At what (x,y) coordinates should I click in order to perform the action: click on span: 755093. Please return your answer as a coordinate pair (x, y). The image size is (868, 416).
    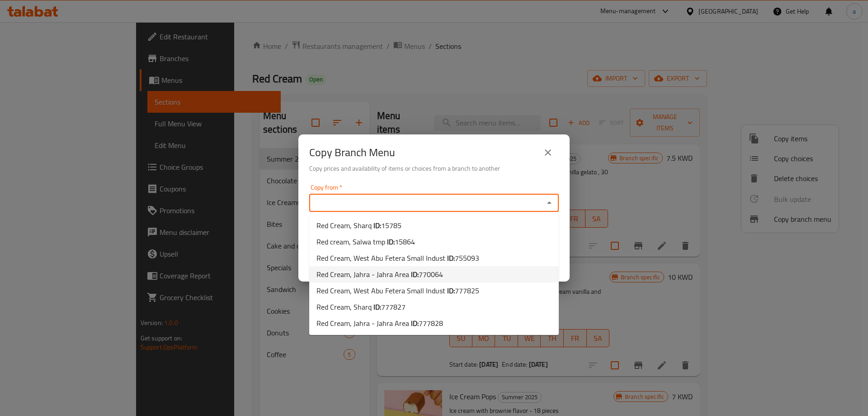
    Looking at the image, I should click on (467, 258).